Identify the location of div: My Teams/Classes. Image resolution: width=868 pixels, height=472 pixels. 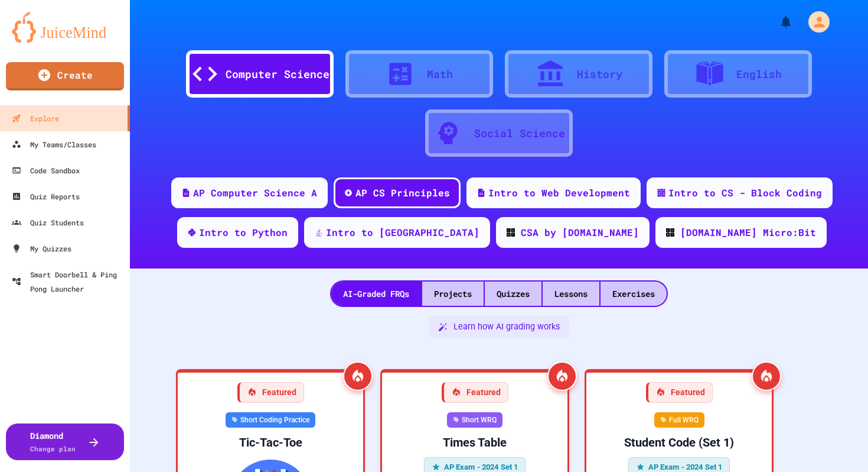
(54, 144).